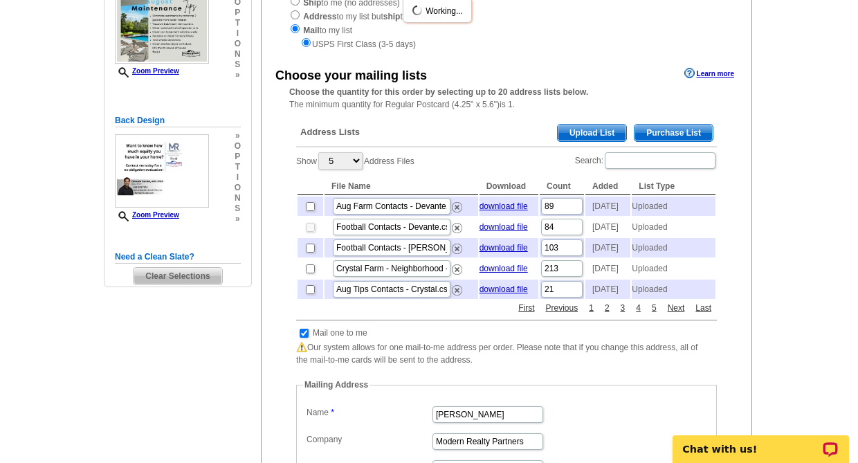 This screenshot has width=858, height=463. Describe the element at coordinates (506, 98) in the screenshot. I see `div: The minimum quantity for Regular Postcard (4.25" x 5.6")is 1.` at that location.